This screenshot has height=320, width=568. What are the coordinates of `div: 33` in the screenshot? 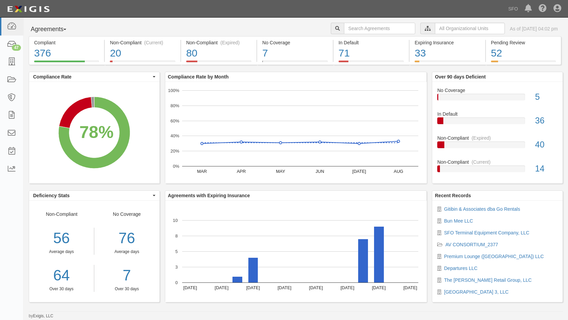 It's located at (447, 53).